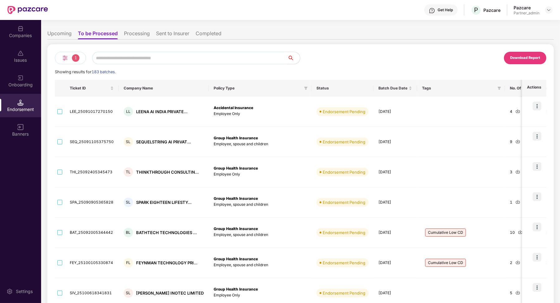 The height and width of the screenshot is (303, 560). What do you see at coordinates (10, 291) in the screenshot?
I see `img: svg+xml;base64,PHN2ZyBpZD0iU2V0dGluZy0yMHgyMCIgeG1sbnM9Imh0dHA6Ly93d3cudzMub3JnLzIwMDAvc3ZnIiB3aW...` at bounding box center [10, 291].